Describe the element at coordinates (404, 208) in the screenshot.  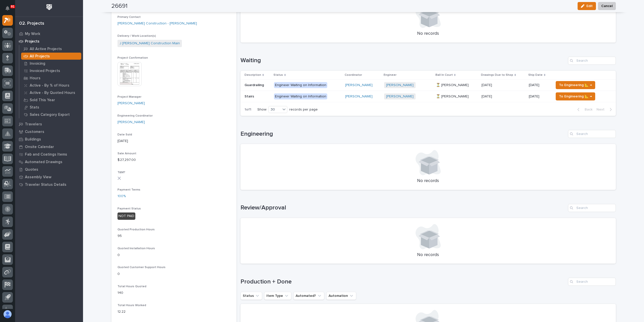
I see `h1: Review/Approval` at that location.